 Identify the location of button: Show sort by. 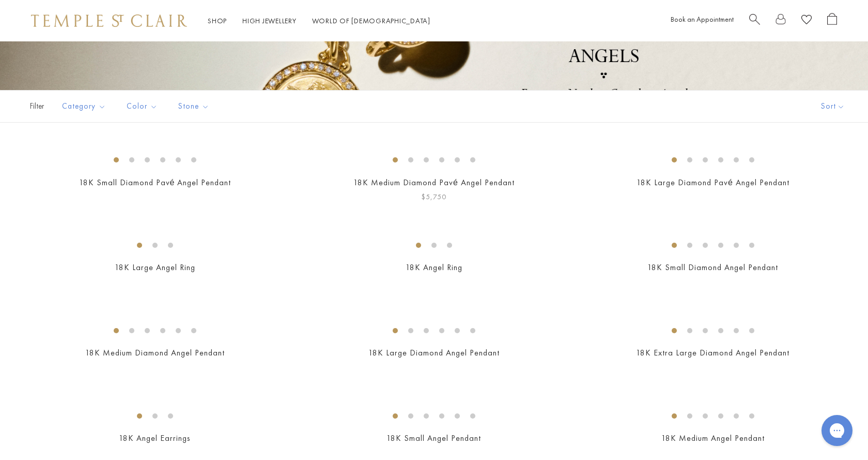
(833, 106).